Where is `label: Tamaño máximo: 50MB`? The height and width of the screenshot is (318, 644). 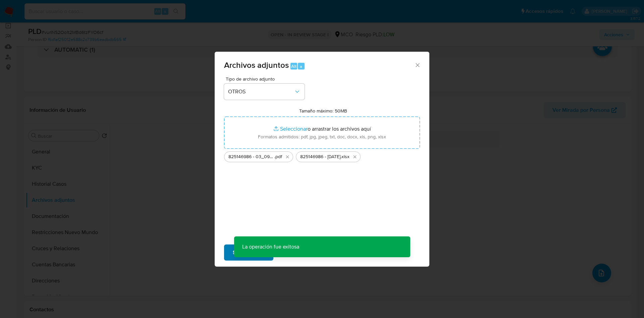
label: Tamaño máximo: 50MB is located at coordinates (323, 111).